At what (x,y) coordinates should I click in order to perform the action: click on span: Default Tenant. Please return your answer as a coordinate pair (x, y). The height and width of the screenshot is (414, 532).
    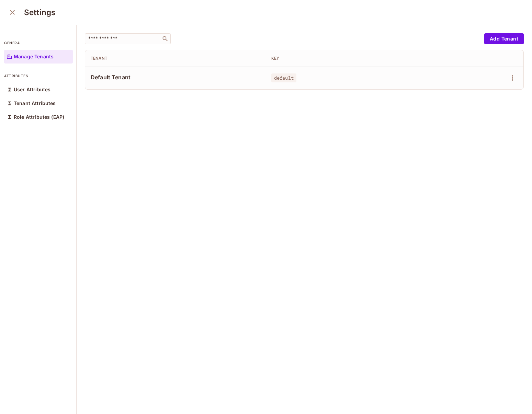
    Looking at the image, I should click on (175, 78).